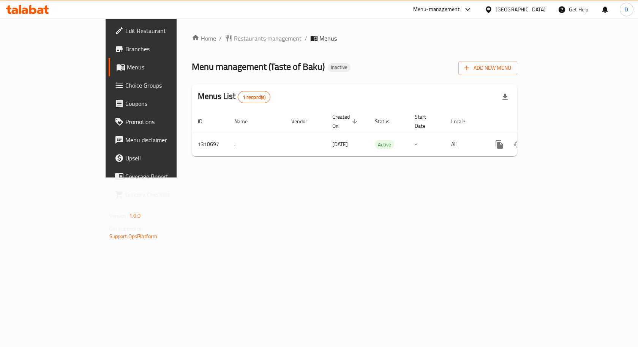 This screenshot has width=638, height=347. Describe the element at coordinates (165, 49) in the screenshot. I see `span: Branches` at that location.